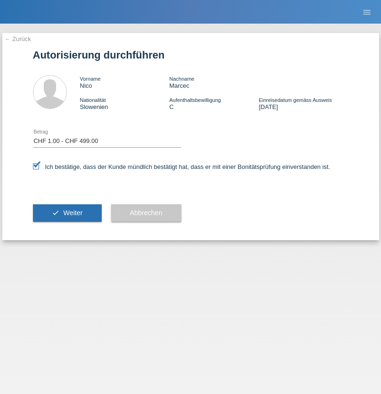 This screenshot has height=394, width=381. What do you see at coordinates (295, 100) in the screenshot?
I see `span: Einreisedatum gemäss Ausweis` at bounding box center [295, 100].